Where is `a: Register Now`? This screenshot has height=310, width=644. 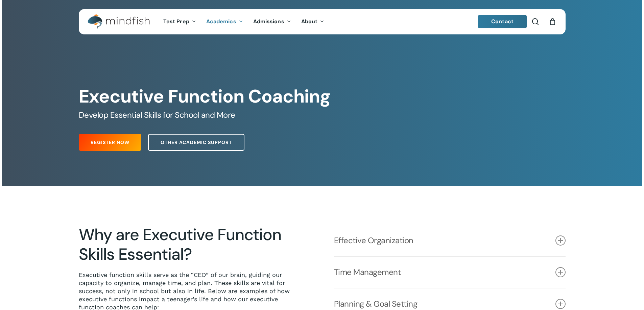
a: Register Now is located at coordinates (110, 143).